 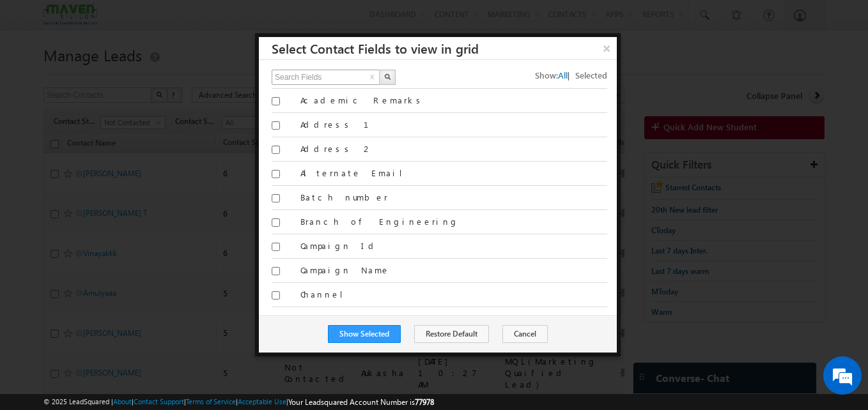 I want to click on button: Cancel, so click(x=525, y=334).